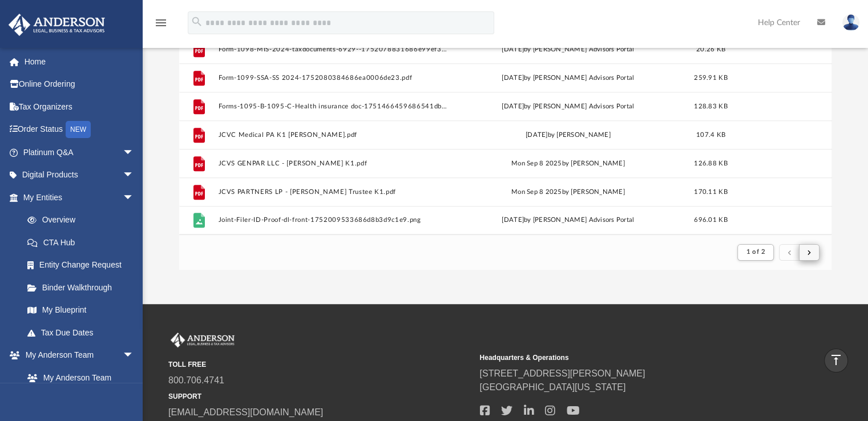 Image resolution: width=868 pixels, height=421 pixels. Describe the element at coordinates (161, 26) in the screenshot. I see `a: menu` at that location.